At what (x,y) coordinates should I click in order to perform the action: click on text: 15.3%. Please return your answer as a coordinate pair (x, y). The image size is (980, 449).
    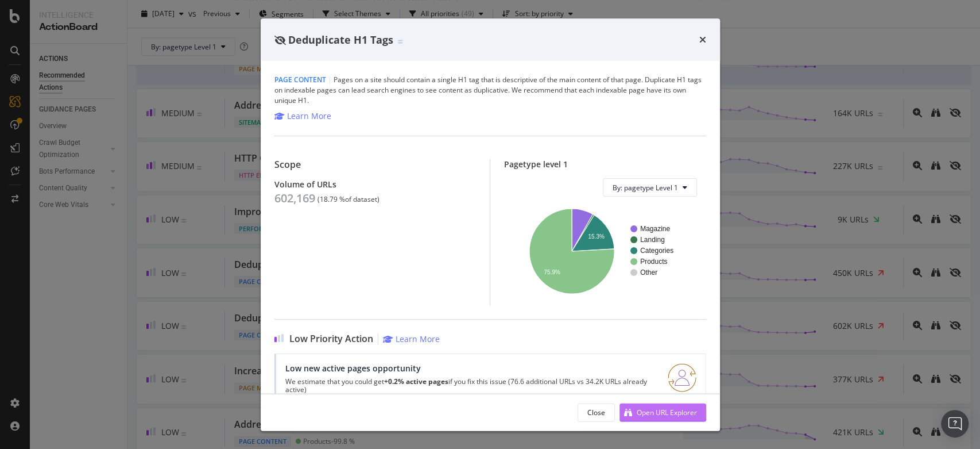
    Looking at the image, I should click on (596, 236).